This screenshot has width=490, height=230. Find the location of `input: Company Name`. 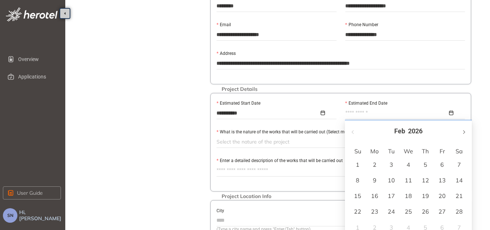

input: Company Name is located at coordinates (405, 6).